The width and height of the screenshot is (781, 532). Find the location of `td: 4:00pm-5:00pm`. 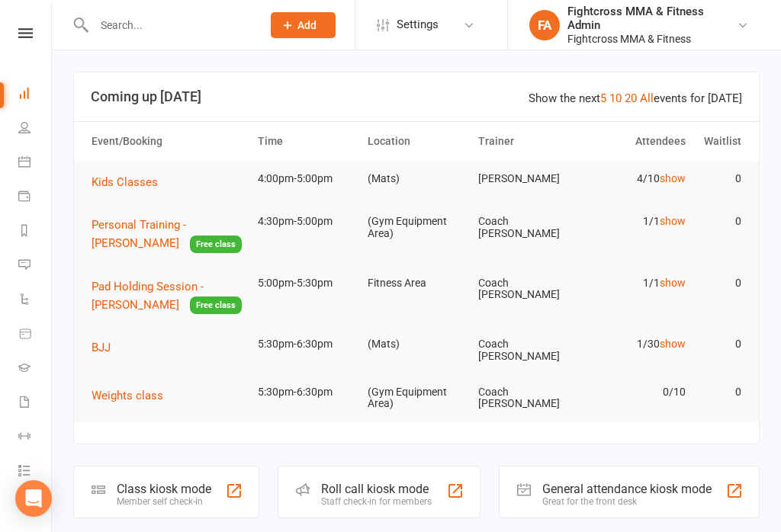

td: 4:00pm-5:00pm is located at coordinates (306, 179).